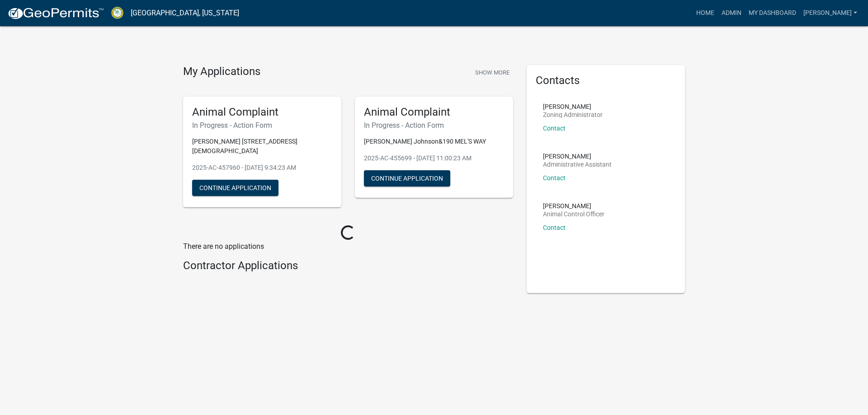 This screenshot has height=415, width=868. What do you see at coordinates (705, 13) in the screenshot?
I see `a: Home` at bounding box center [705, 13].